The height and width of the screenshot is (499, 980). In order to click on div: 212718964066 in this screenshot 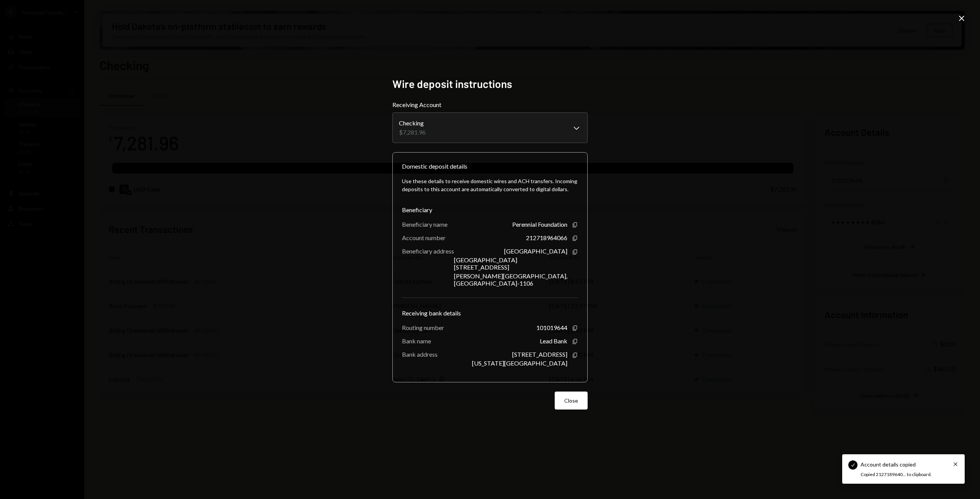, I will do `click(547, 238)`.